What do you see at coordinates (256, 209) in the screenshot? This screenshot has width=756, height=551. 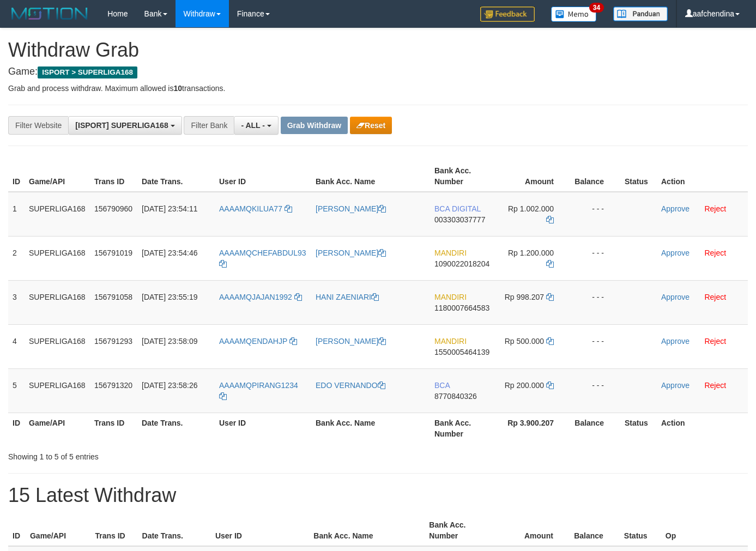 I see `a: AAAAMQKILUA77` at bounding box center [256, 209].